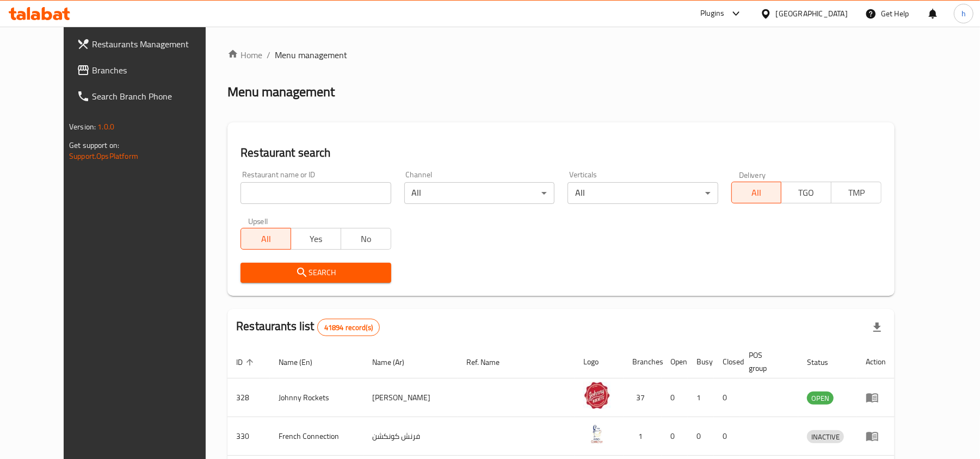  What do you see at coordinates (316, 272) in the screenshot?
I see `button: Search` at bounding box center [316, 272].